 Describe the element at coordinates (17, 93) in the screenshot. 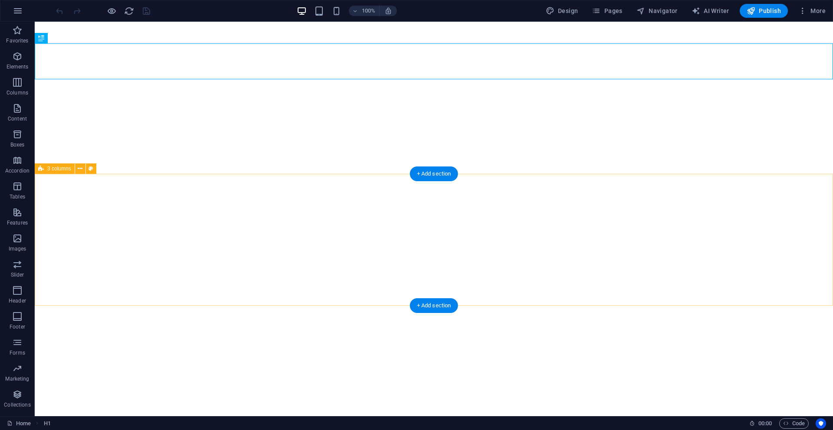

I see `p: Columns` at that location.